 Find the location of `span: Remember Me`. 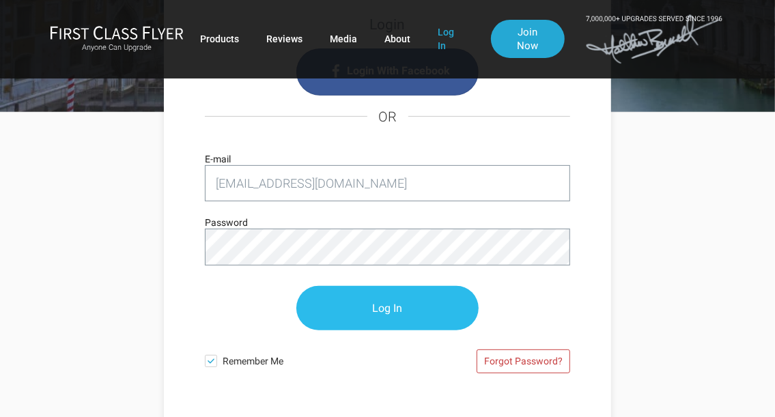

span: Remember Me is located at coordinates (305, 359).